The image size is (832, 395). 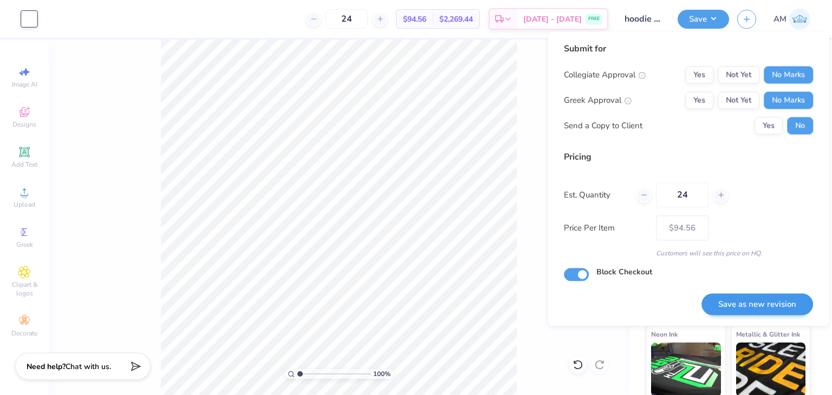 What do you see at coordinates (757, 304) in the screenshot?
I see `button: Save as new revision` at bounding box center [757, 304].